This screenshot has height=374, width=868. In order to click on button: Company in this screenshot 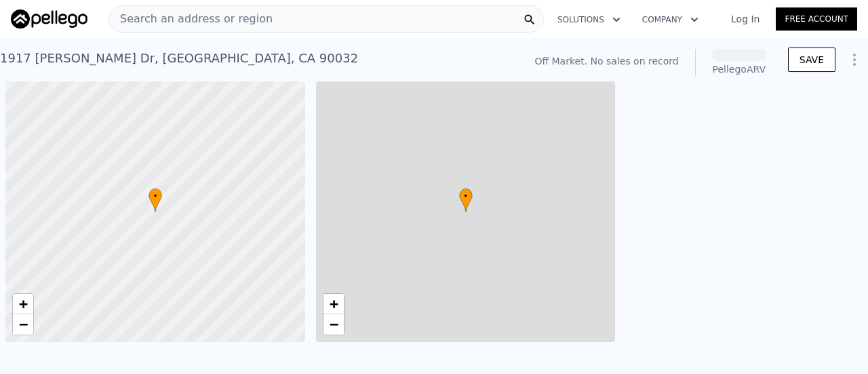, I will do `click(670, 20)`.